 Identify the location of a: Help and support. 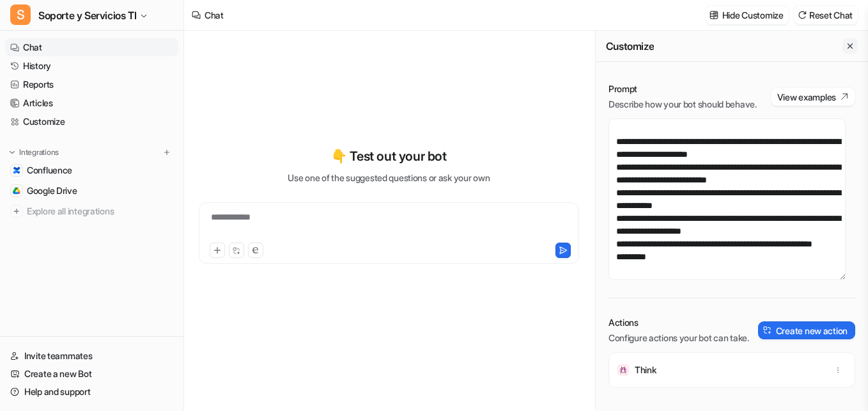
(91, 392).